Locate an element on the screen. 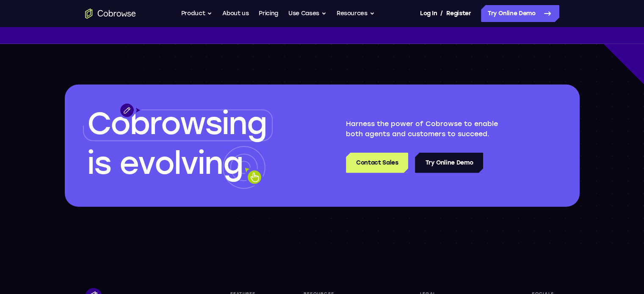  a: Contact Sales is located at coordinates (377, 163).